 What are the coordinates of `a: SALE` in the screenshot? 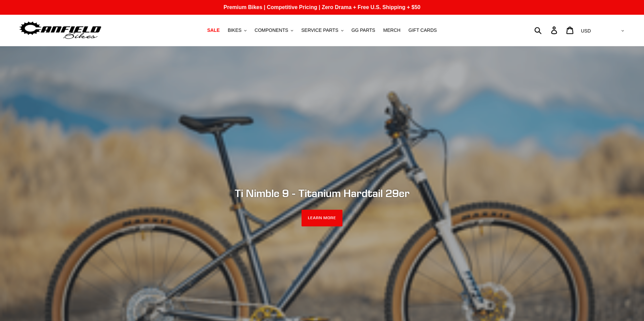 It's located at (214, 30).